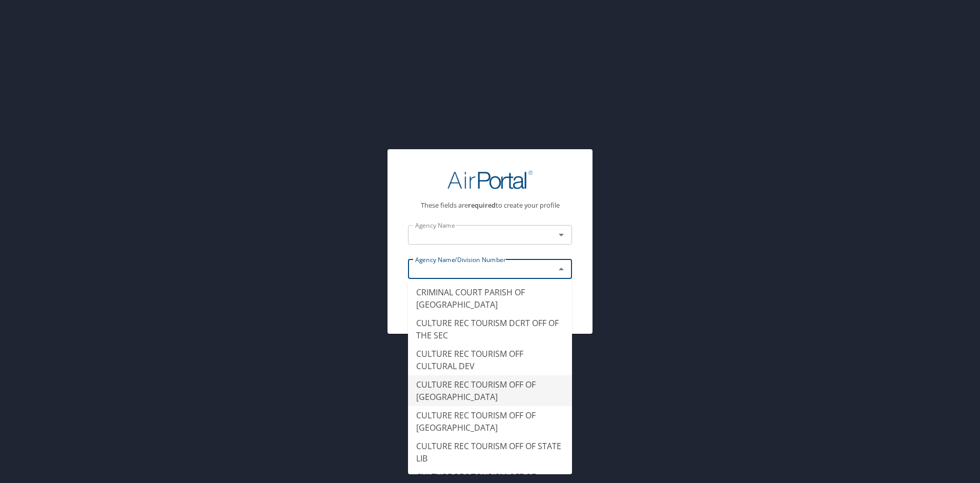 This screenshot has width=980, height=483. I want to click on li: CULTURE REC TOURISM DCRT OFF OF THE SEC, so click(490, 329).